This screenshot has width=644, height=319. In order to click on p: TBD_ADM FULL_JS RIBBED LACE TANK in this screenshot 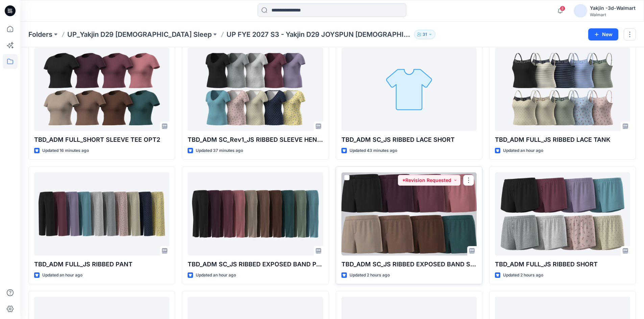, I will do `click(563, 140)`.